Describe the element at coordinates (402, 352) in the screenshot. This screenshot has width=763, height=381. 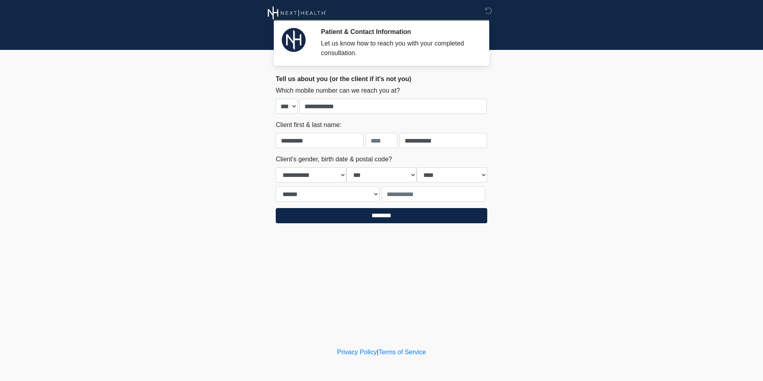
I see `a: Terms of Service` at that location.